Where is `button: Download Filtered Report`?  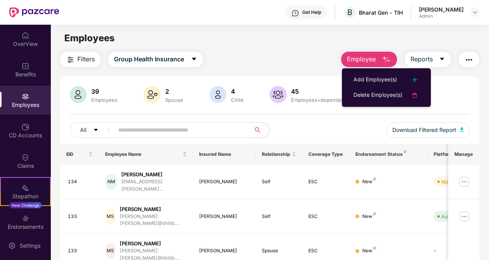 button: Download Filtered Report is located at coordinates (428, 130).